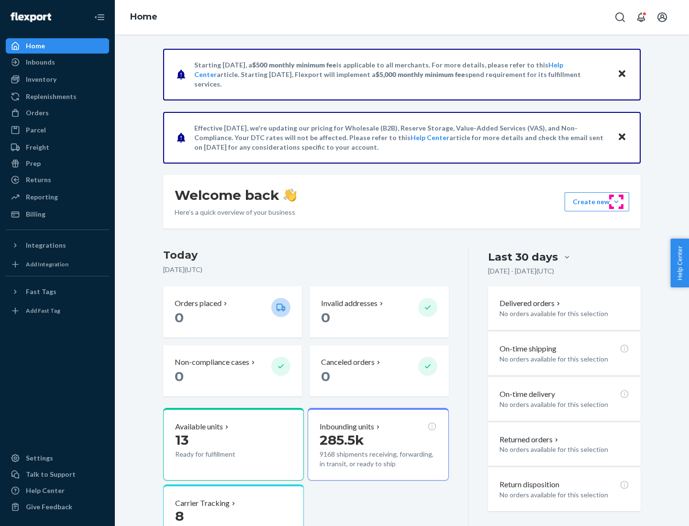 The width and height of the screenshot is (689, 526). Describe the element at coordinates (212, 362) in the screenshot. I see `p: Non-compliance cases` at that location.